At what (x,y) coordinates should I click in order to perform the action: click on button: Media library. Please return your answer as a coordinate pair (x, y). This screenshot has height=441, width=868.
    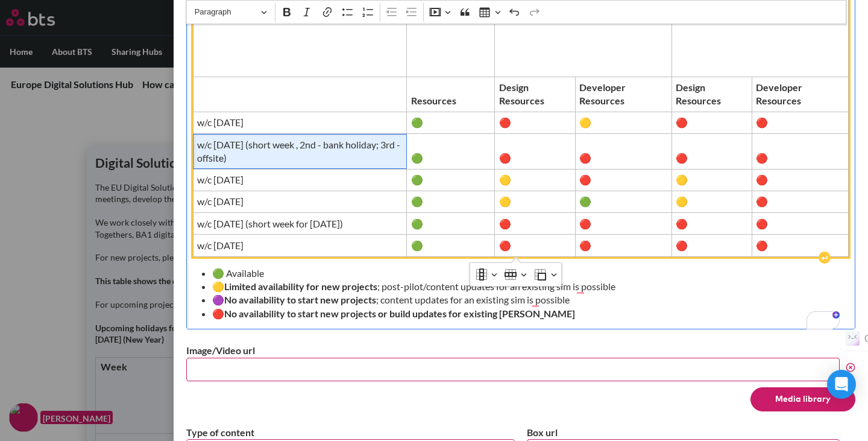
    Looking at the image, I should click on (803, 399).